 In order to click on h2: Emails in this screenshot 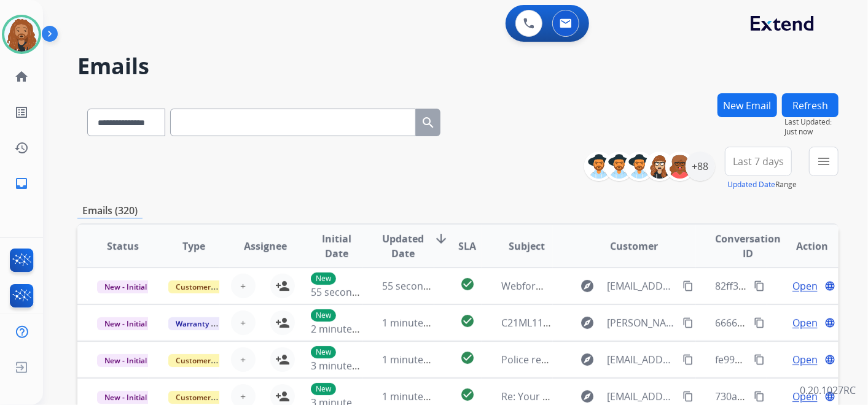, I will do `click(458, 66)`.